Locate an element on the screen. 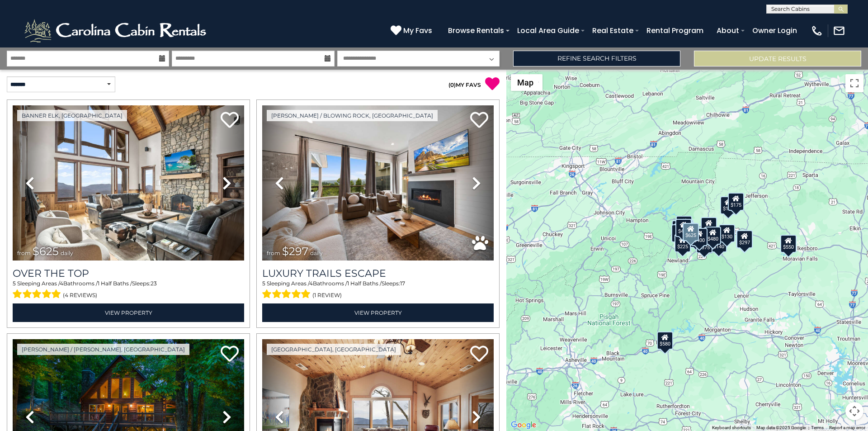 The height and width of the screenshot is (431, 868). div: $297 is located at coordinates (744, 240).